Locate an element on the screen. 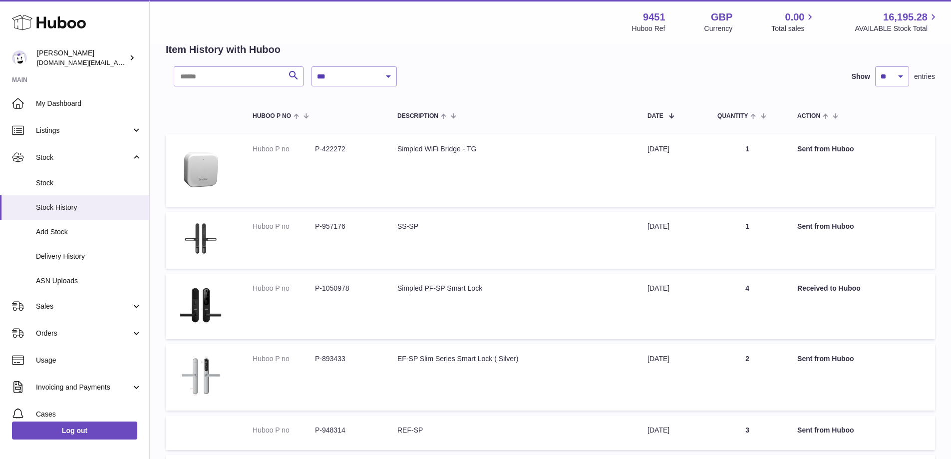 The image size is (951, 459). strong: Received to Huboo is located at coordinates (828, 288).